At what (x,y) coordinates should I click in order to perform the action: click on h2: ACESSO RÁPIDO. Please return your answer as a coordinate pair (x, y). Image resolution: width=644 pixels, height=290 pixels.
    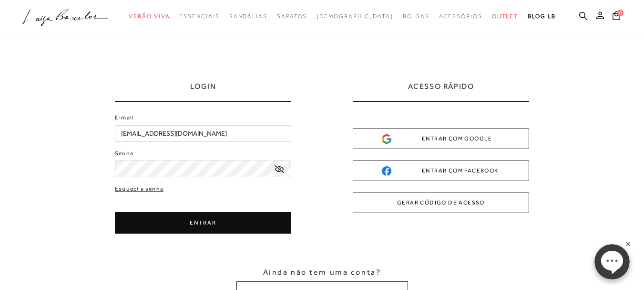
    Looking at the image, I should click on (441, 91).